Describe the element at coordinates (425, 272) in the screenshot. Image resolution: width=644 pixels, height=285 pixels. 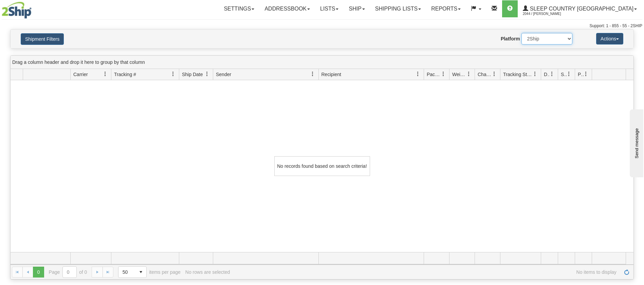
I see `span: No items to display` at that location.